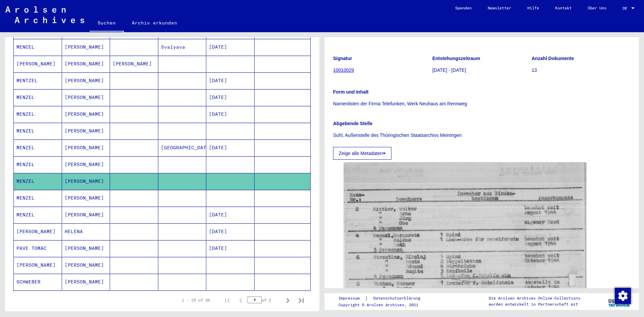 This screenshot has width=644, height=317. Describe the element at coordinates (534, 298) in the screenshot. I see `p: Die Arolsen Archives Online-Collections` at that location.